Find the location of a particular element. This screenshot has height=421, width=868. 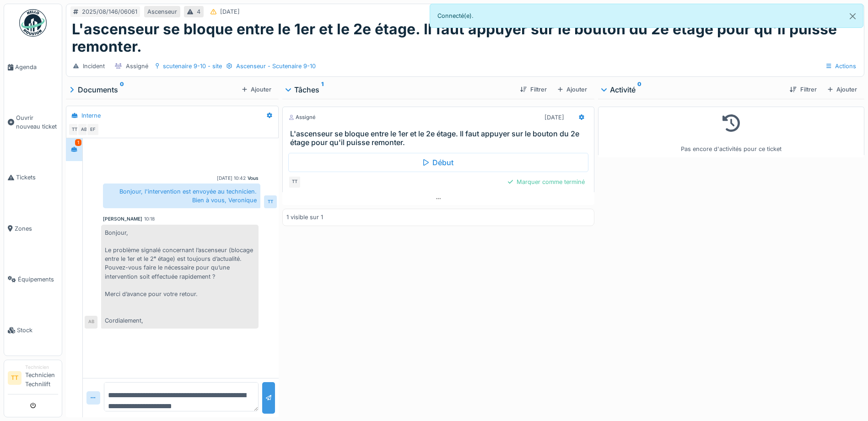

div: Bonjour, l'intervention est envoyée au technicien. Bien à vous, Veronique is located at coordinates (182, 196).